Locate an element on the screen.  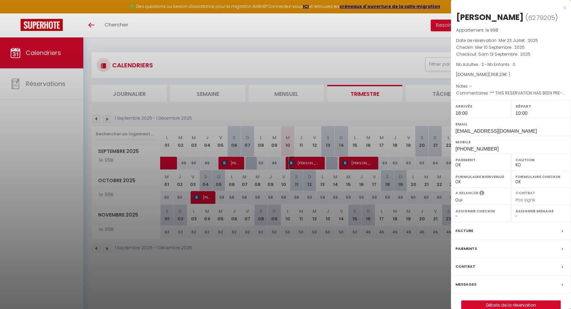
div: x is located at coordinates (509, 8).